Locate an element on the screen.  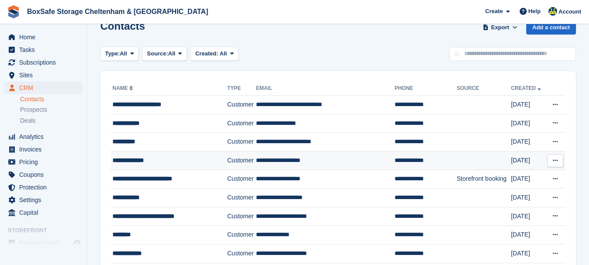
span: Help is located at coordinates (535, 11).